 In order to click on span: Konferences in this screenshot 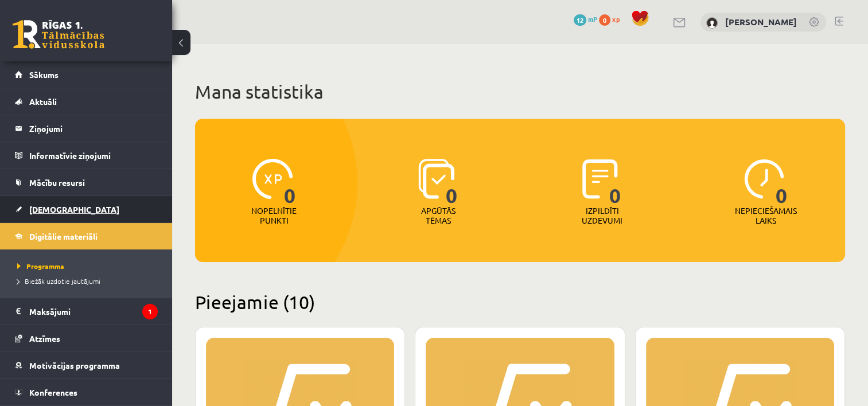, I will do `click(53, 393)`.